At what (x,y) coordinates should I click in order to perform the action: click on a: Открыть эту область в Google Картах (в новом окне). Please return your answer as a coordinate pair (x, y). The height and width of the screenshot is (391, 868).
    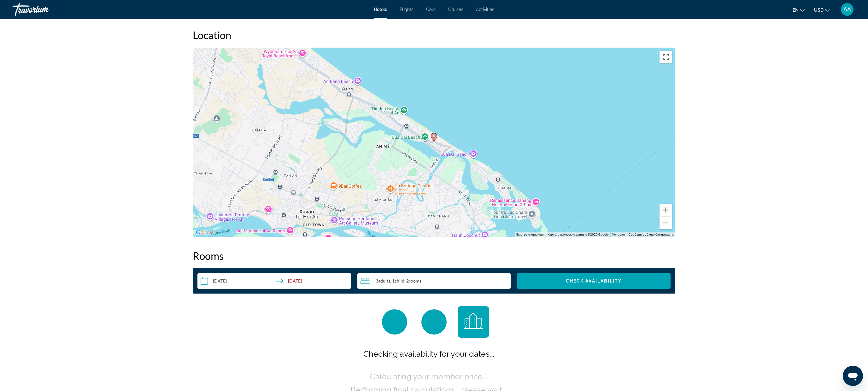
    Looking at the image, I should click on (205, 232).